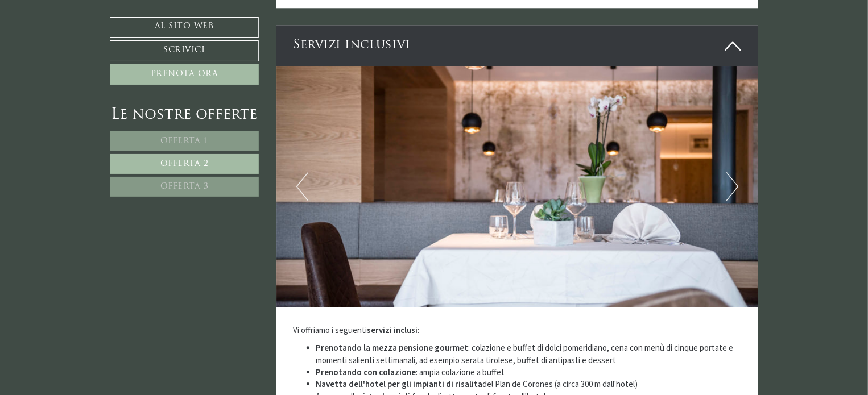 This screenshot has height=395, width=868. Describe the element at coordinates (364, 383) in the screenshot. I see `font: Navetta dell'hotel per gli` at that location.